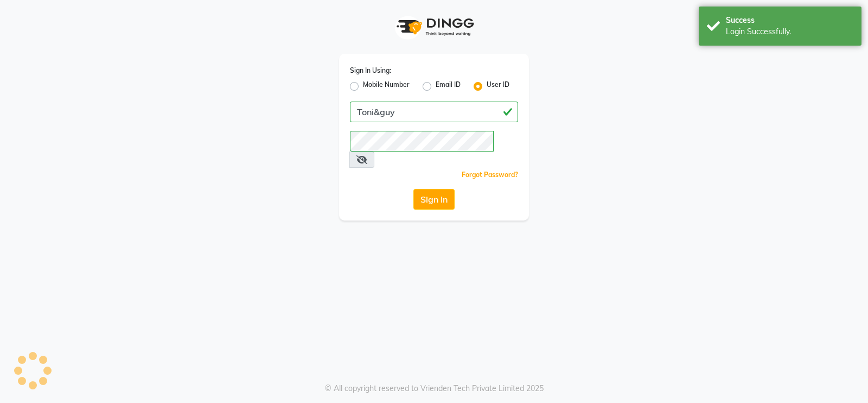  What do you see at coordinates (434, 26) in the screenshot?
I see `img: logo1.svg` at bounding box center [434, 26].